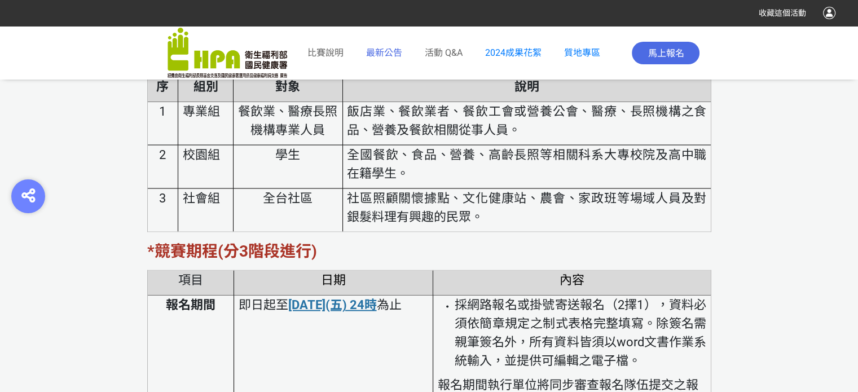  What do you see at coordinates (162, 154) in the screenshot?
I see `span: 2` at bounding box center [162, 154].